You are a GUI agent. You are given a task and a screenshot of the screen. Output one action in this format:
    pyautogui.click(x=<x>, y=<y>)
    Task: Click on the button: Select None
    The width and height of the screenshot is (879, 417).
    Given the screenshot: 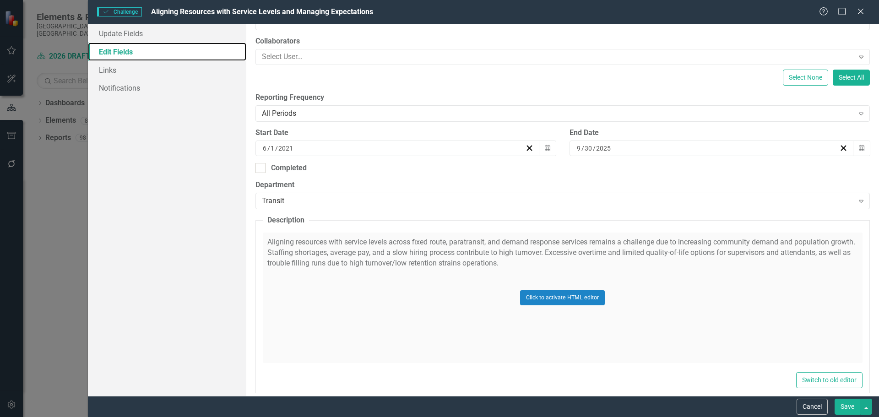 What is the action you would take?
    pyautogui.click(x=805, y=77)
    